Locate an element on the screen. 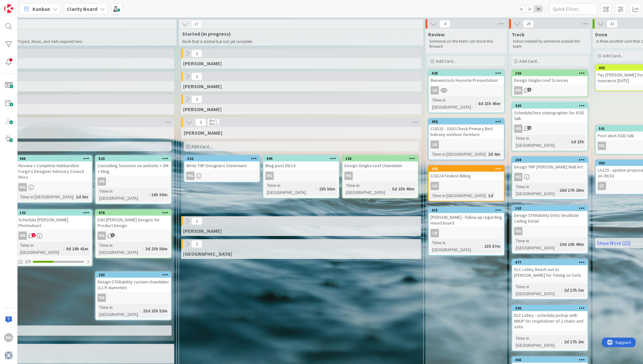  span: 32 is located at coordinates (612, 24).